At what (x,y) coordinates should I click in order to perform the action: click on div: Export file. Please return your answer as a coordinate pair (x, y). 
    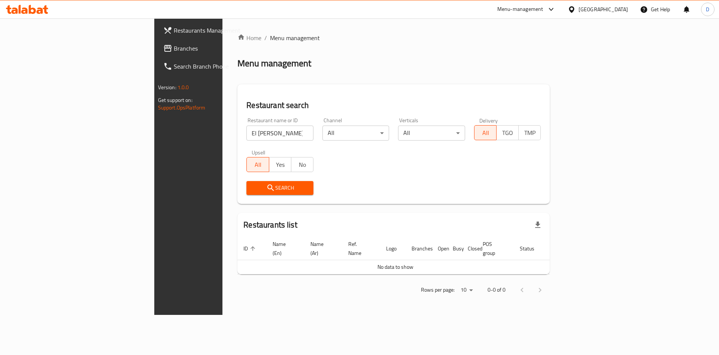
    Looking at the image, I should click on (538, 225).